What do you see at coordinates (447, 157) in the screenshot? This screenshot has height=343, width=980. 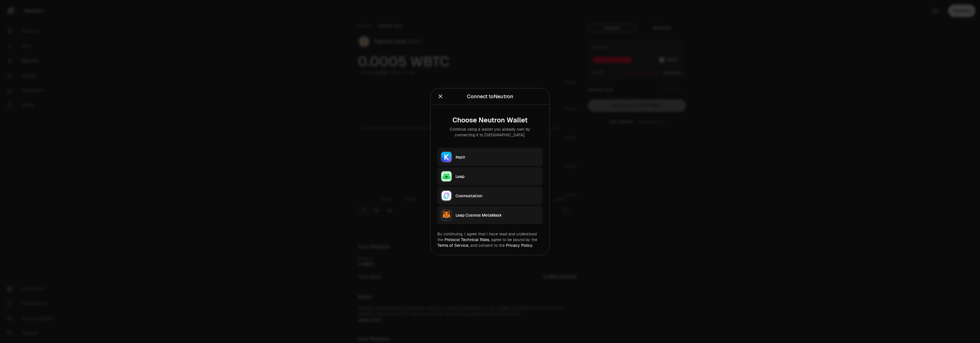 I see `img: Keplr` at bounding box center [447, 157].